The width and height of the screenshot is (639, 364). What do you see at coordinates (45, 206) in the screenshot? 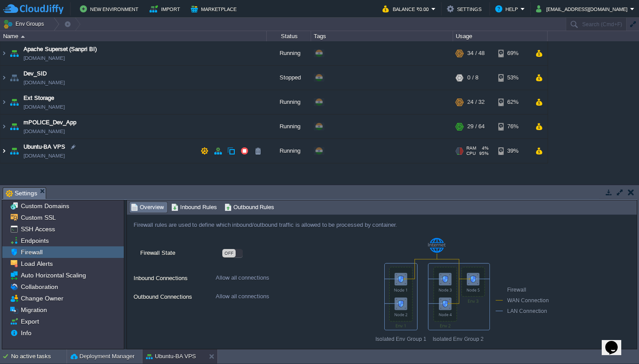
I see `a: Custom Domains` at bounding box center [45, 206].